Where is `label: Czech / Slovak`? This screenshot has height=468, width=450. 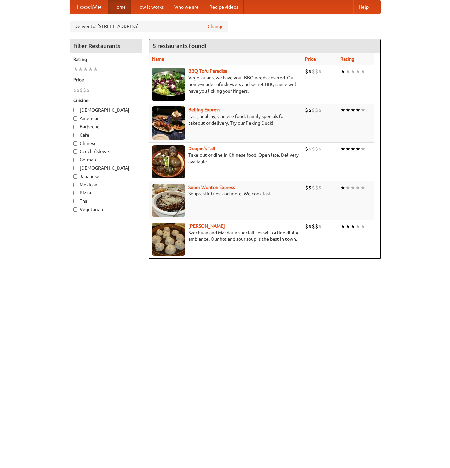 label: Czech / Slovak is located at coordinates (106, 152).